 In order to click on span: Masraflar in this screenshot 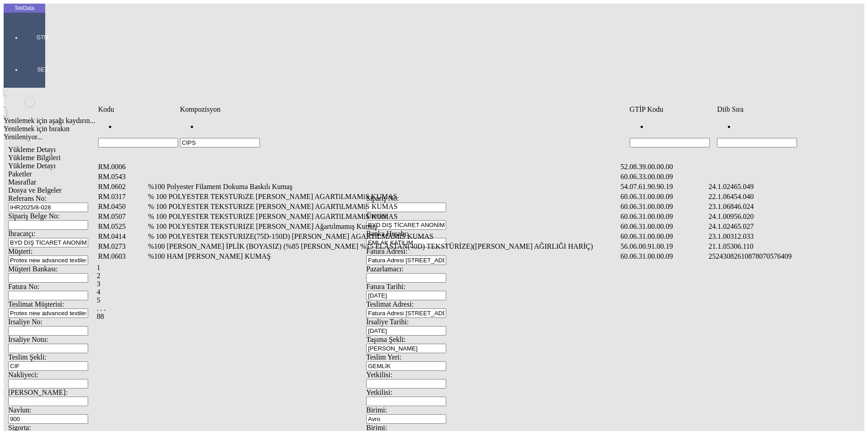, I will do `click(22, 182)`.